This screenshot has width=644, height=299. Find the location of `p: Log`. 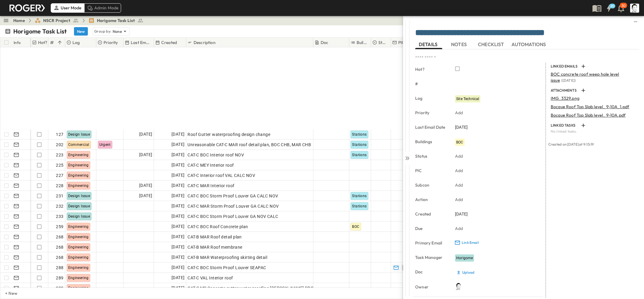

p: Log is located at coordinates (76, 43).